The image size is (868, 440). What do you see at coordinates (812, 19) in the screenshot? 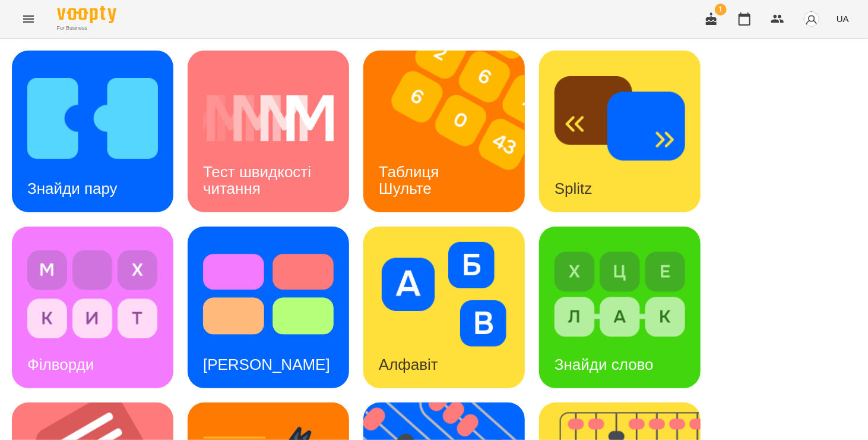
I see `img: avatar_s.png` at bounding box center [812, 19].